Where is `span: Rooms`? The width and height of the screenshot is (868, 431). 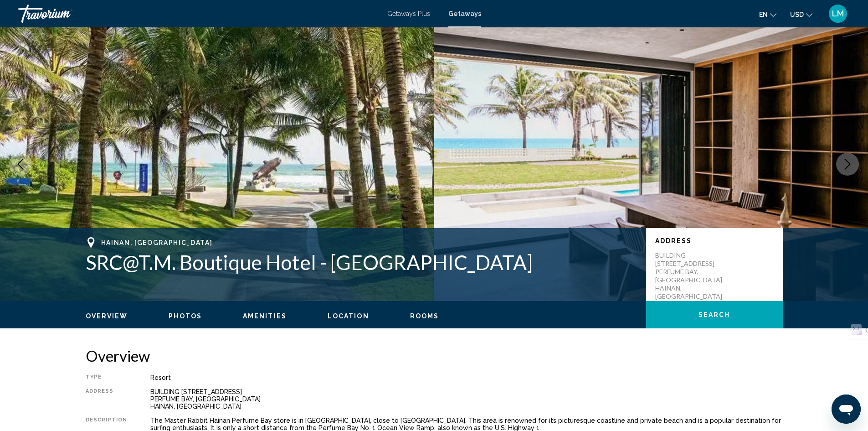
span: Rooms is located at coordinates (425, 316).